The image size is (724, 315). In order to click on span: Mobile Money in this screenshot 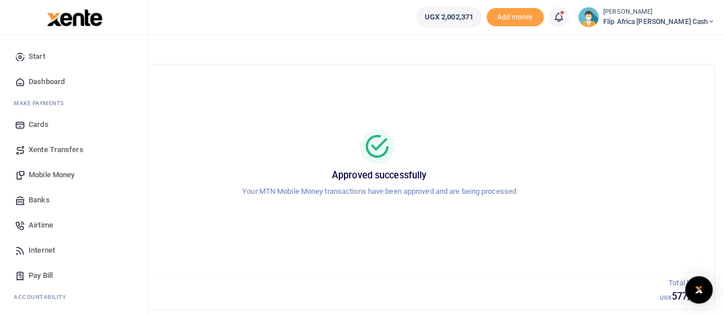, I will do `click(52, 175)`.